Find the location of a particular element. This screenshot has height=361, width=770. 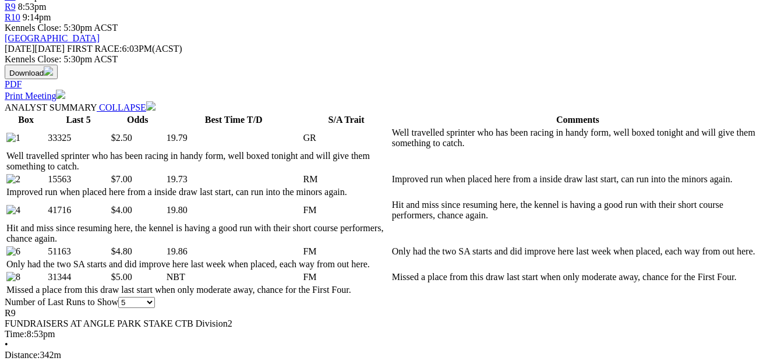

td: 33325 is located at coordinates (78, 138).